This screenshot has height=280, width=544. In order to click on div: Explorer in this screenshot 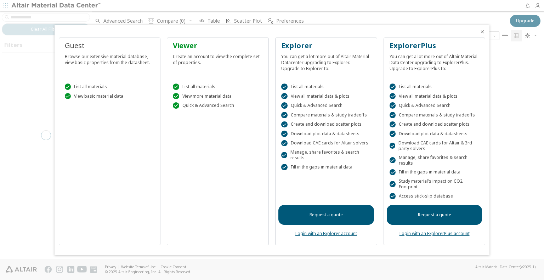, I will do `click(326, 46)`.